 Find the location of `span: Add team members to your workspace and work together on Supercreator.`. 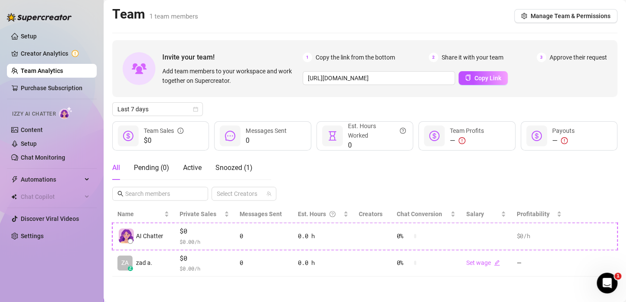

span: Add team members to your workspace and work together on Supercreator. is located at coordinates (231, 76).